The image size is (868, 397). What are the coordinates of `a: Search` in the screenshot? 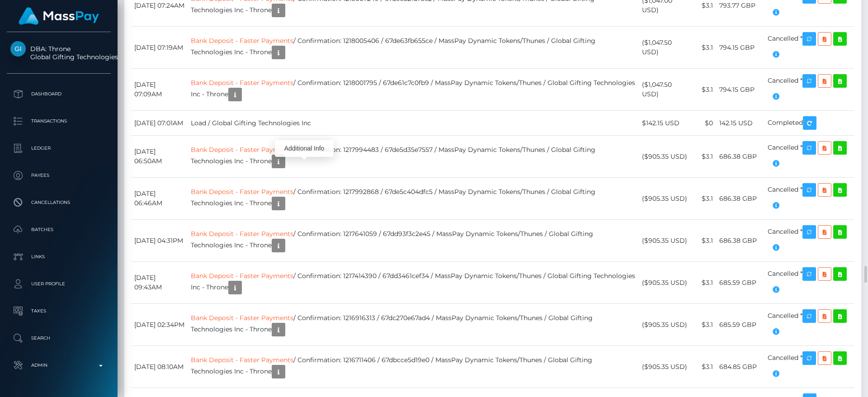 It's located at (59, 338).